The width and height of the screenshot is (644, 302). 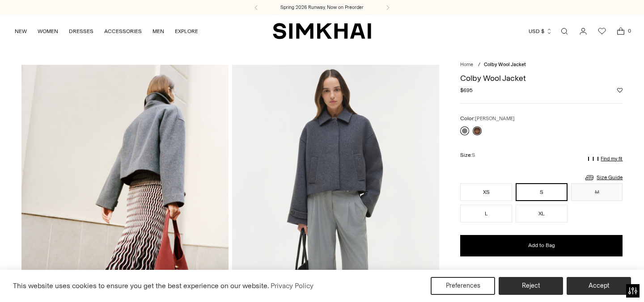 What do you see at coordinates (599, 286) in the screenshot?
I see `button: Accept` at bounding box center [599, 286].